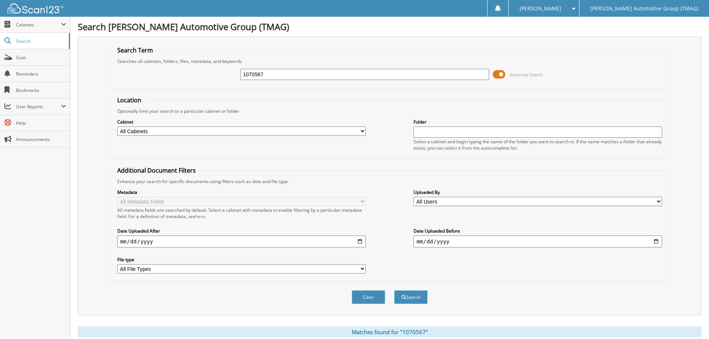  I want to click on span: Reminders, so click(41, 74).